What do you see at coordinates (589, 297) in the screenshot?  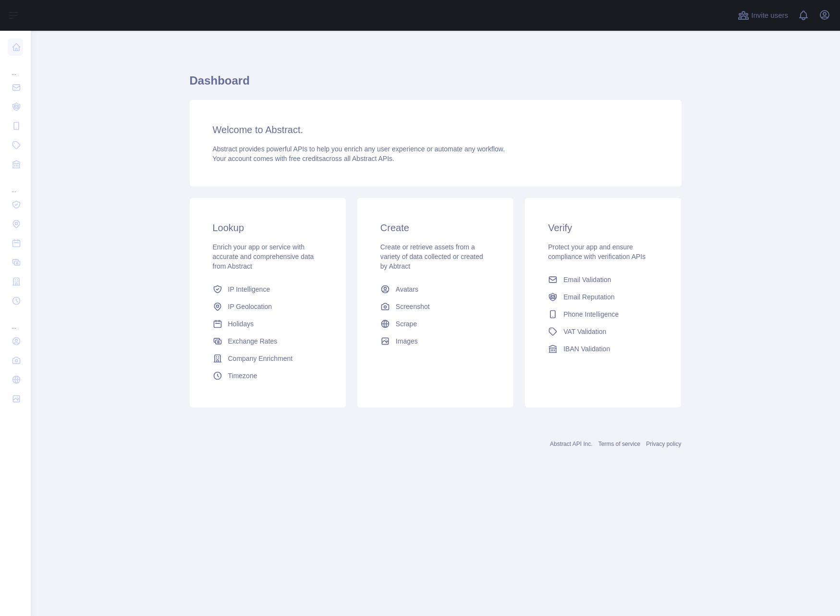 I see `span: Email Reputation` at bounding box center [589, 297].